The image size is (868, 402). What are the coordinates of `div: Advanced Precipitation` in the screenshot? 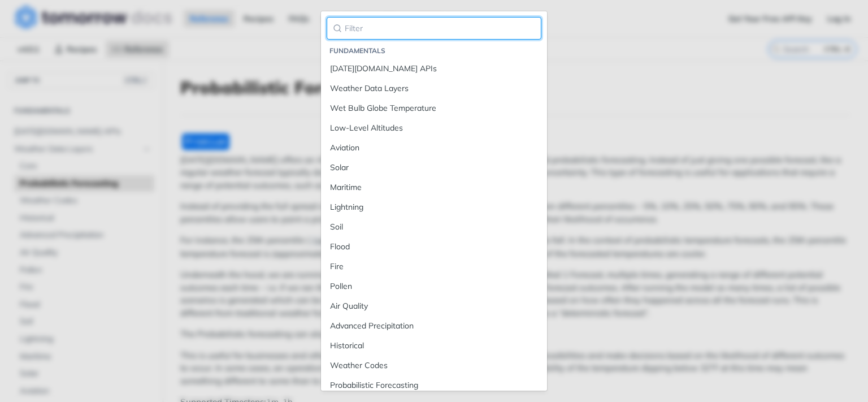 It's located at (434, 326).